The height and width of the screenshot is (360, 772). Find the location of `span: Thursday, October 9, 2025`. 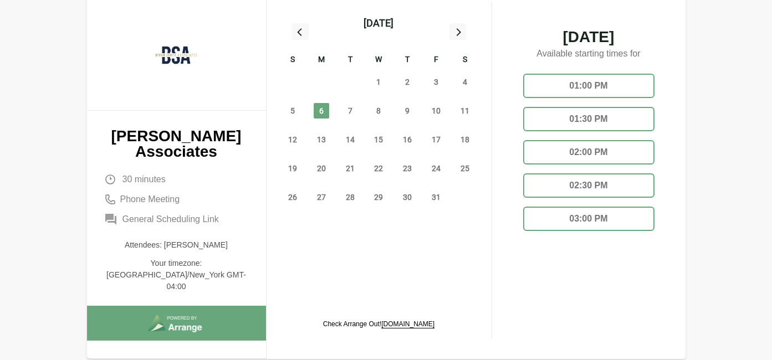

span: Thursday, October 9, 2025 is located at coordinates (407, 111).